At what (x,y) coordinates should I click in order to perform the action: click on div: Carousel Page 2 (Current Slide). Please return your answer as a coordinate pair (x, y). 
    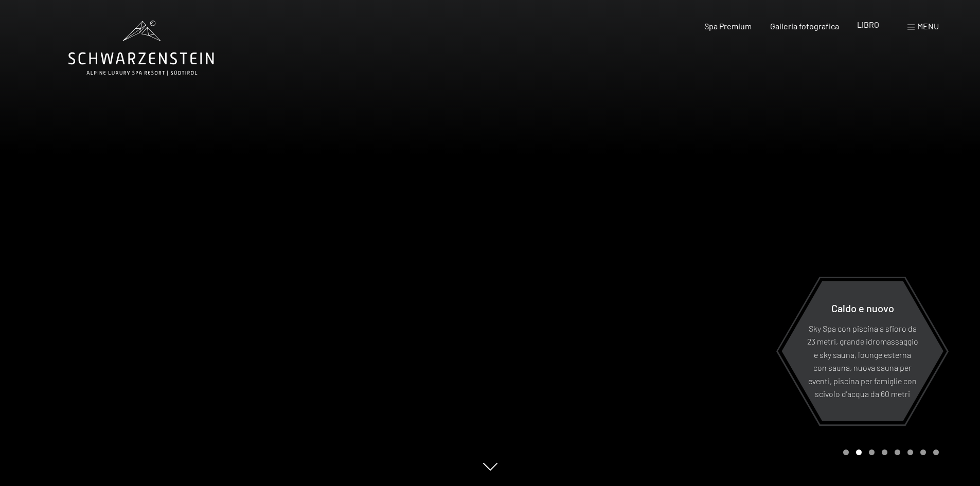
    Looking at the image, I should click on (859, 452).